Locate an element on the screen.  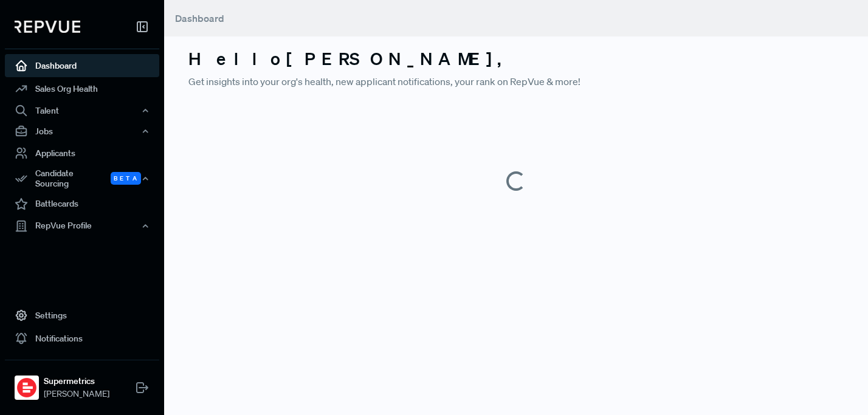
a: Dashboard is located at coordinates (82, 66).